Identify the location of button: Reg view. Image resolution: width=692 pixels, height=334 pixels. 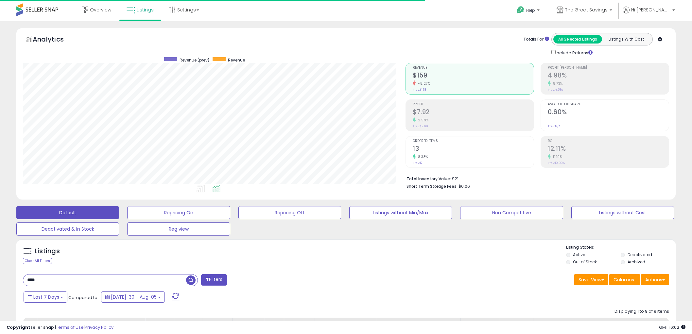
(179, 229).